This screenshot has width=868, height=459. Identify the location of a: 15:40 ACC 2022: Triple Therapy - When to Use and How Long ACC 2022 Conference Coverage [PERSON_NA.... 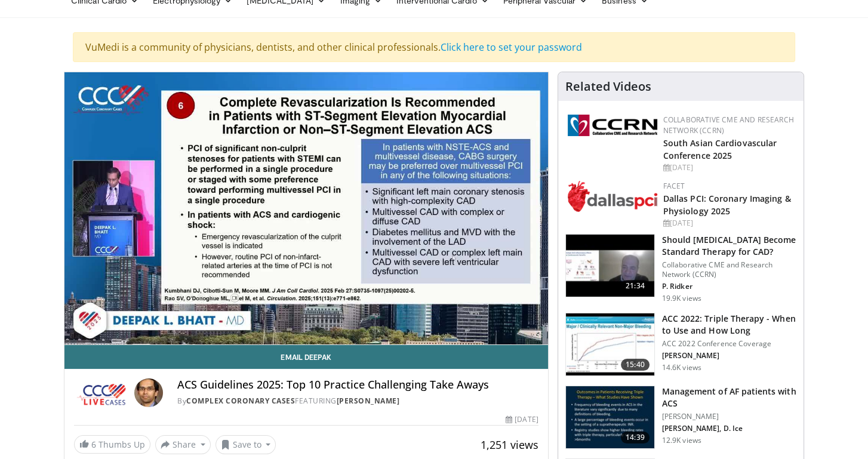
(681, 344).